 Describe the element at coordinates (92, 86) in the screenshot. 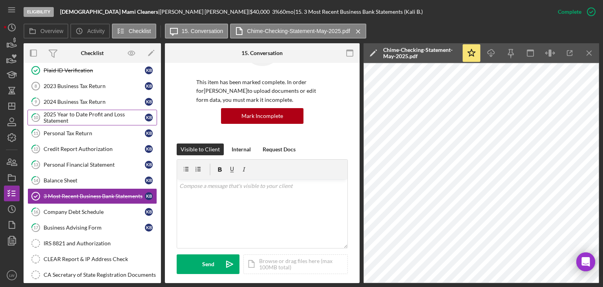

I see `a: 82023 Business Tax ReturnKB` at that location.